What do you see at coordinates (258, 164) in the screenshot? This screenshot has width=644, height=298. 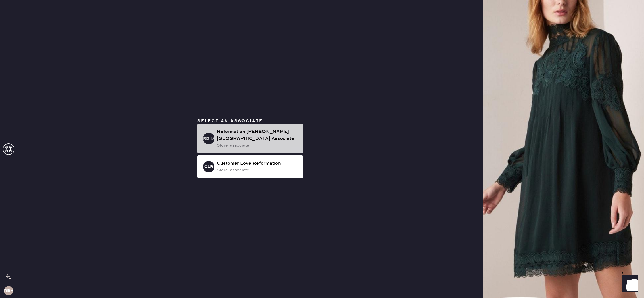 I see `div: Customer Love Reformation` at bounding box center [258, 164].